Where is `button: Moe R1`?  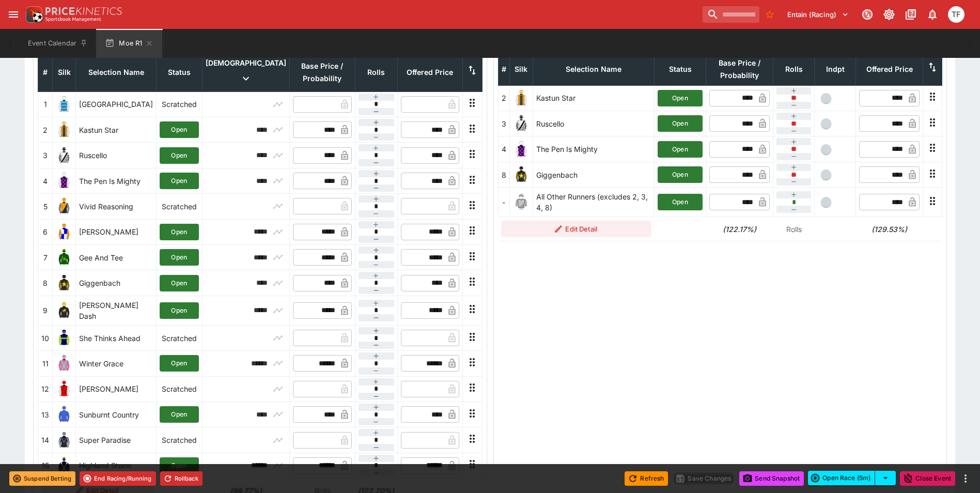 button: Moe R1 is located at coordinates (129, 43).